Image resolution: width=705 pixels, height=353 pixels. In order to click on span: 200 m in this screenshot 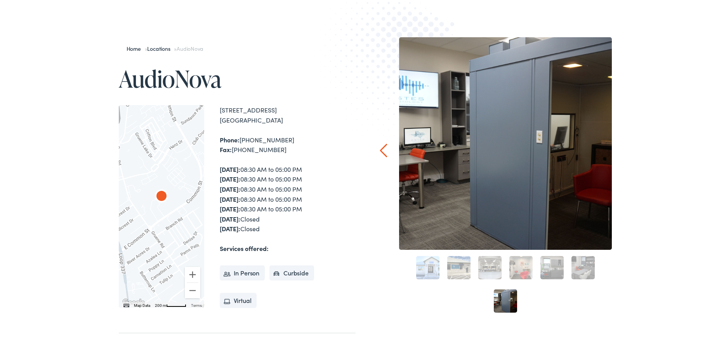, I will do `click(160, 304)`.